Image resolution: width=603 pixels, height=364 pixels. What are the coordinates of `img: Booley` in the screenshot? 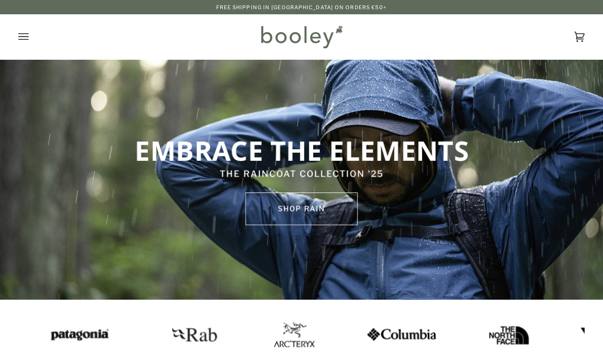 It's located at (301, 37).